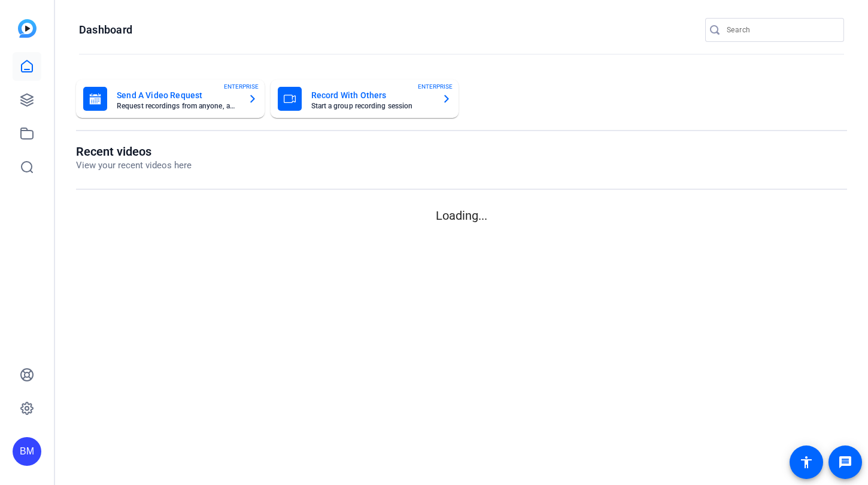 The image size is (868, 485). Describe the element at coordinates (27, 452) in the screenshot. I see `div: BM` at that location.